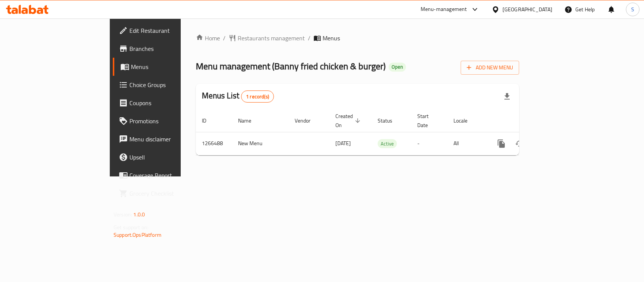 The image size is (644, 282). What do you see at coordinates (165, 103) in the screenshot?
I see `a: Coupons` at bounding box center [165, 103].